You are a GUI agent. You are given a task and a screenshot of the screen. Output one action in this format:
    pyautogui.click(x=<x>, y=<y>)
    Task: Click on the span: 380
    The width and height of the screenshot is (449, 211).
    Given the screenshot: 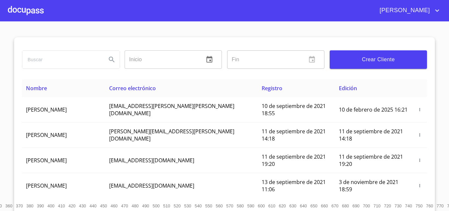 What is the action you would take?
    pyautogui.click(x=30, y=205)
    